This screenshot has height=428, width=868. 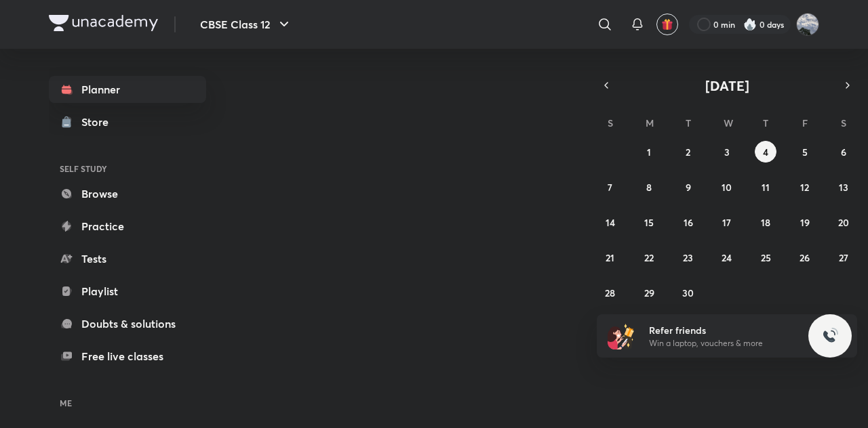 I want to click on button: September 1, 2025, so click(x=649, y=151).